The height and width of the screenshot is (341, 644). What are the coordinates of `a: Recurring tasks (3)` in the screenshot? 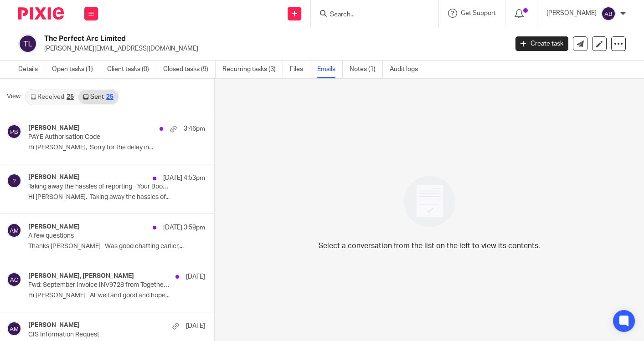 It's located at (253, 69).